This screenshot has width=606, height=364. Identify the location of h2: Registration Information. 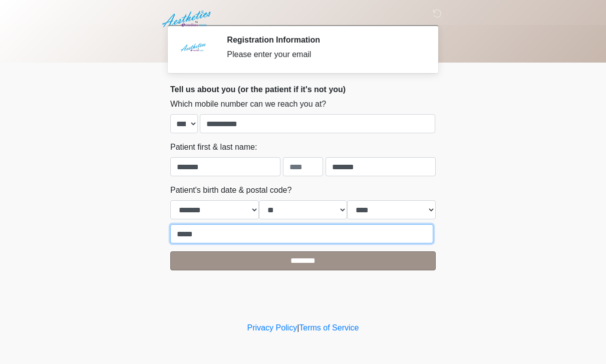
(323, 40).